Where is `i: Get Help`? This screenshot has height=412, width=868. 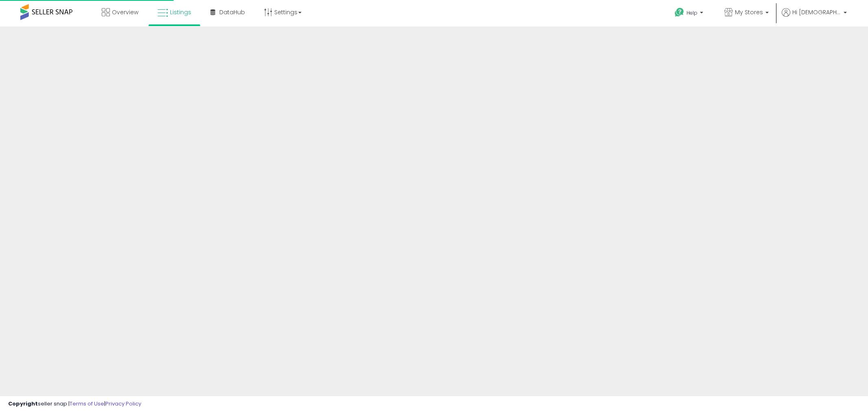
i: Get Help is located at coordinates (679, 12).